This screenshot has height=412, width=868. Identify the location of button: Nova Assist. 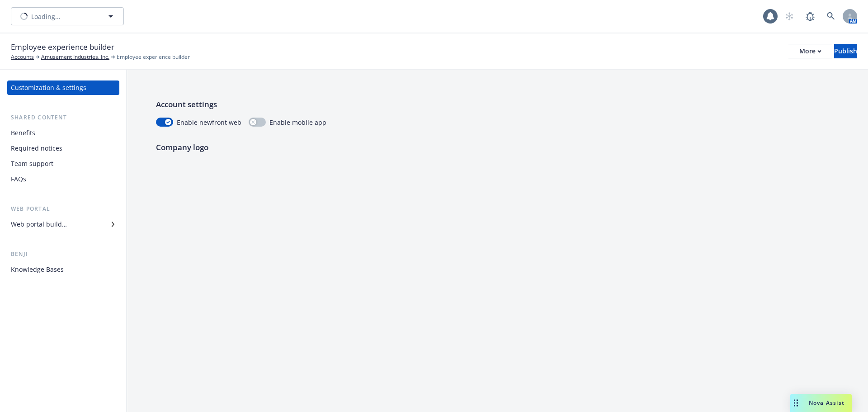
(821, 403).